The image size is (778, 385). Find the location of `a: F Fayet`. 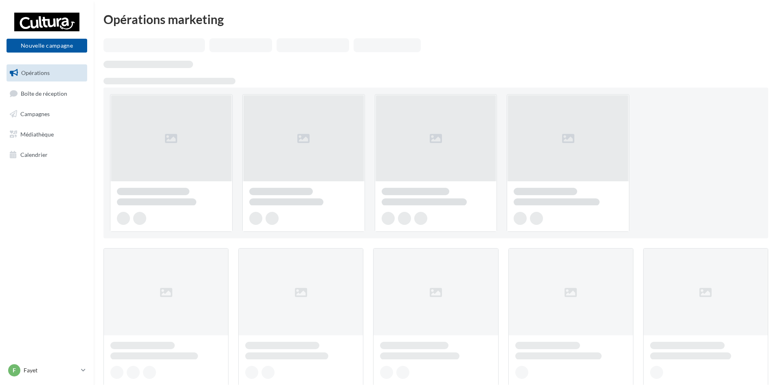

a: F Fayet is located at coordinates (47, 370).